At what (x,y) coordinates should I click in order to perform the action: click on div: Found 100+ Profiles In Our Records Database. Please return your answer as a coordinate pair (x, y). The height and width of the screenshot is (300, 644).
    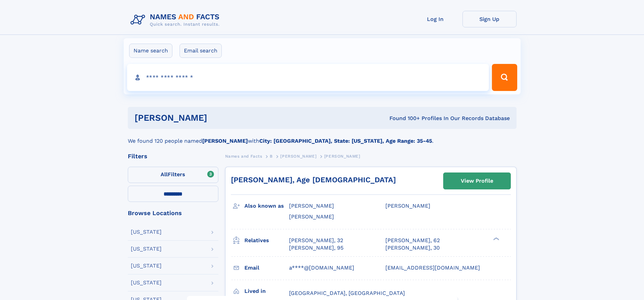
    Looking at the image, I should click on (404, 118).